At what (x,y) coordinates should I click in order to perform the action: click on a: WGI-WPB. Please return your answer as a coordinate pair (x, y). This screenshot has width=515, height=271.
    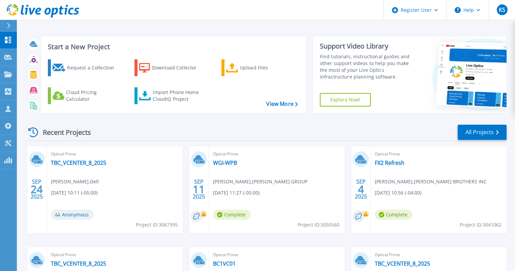
    Looking at the image, I should click on (225, 163).